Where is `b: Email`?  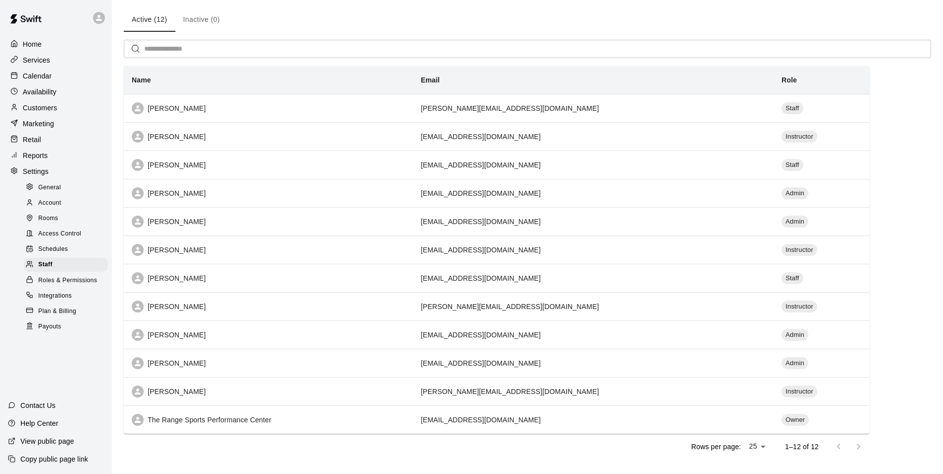
b: Email is located at coordinates (430, 80).